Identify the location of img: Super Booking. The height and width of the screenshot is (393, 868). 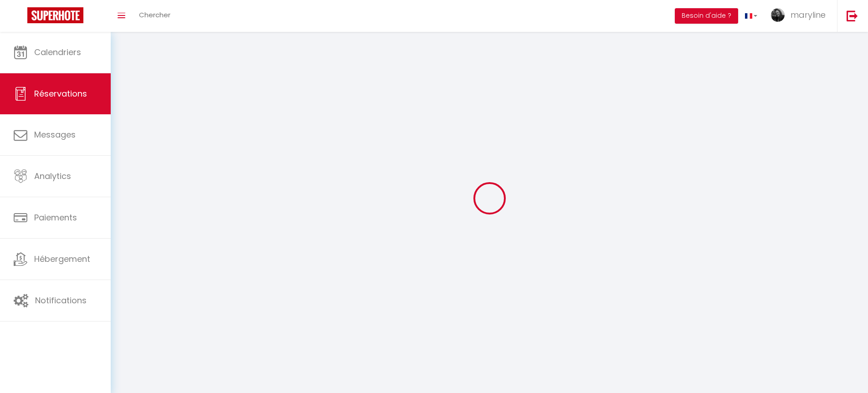
(55, 15).